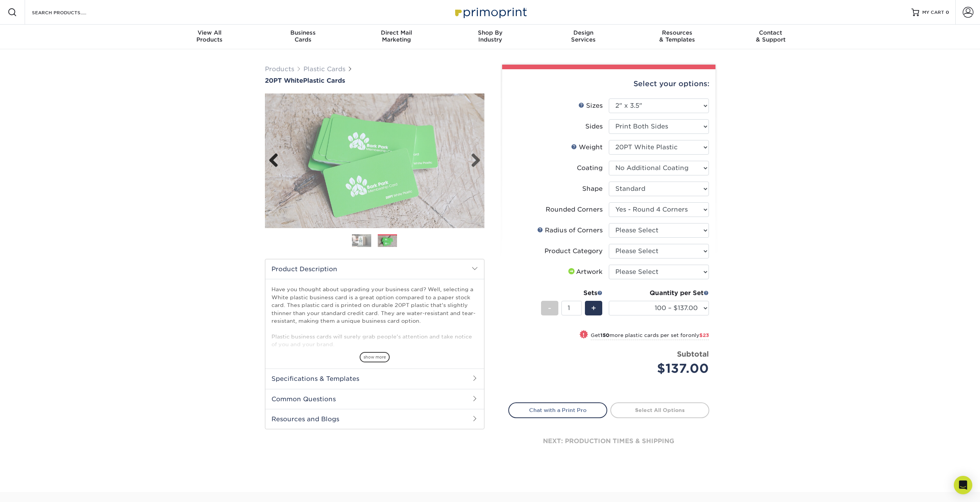  Describe the element at coordinates (324, 69) in the screenshot. I see `a: Plastic Cards` at that location.